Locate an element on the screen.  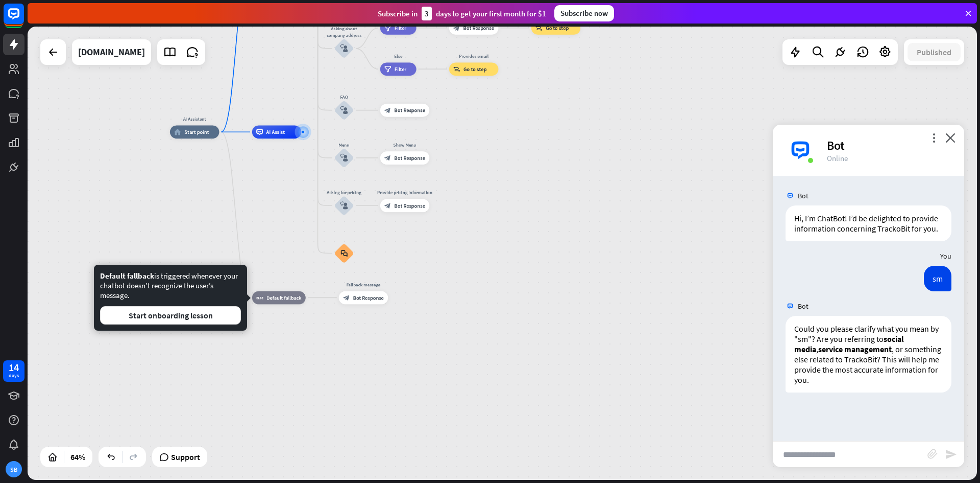
button: Published is located at coordinates (934, 52).